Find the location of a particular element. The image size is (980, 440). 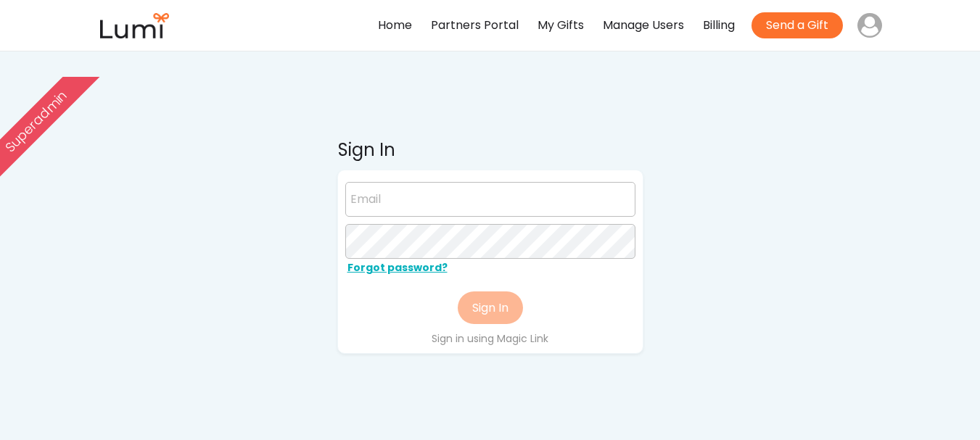

div: Manage Users is located at coordinates (643, 26).